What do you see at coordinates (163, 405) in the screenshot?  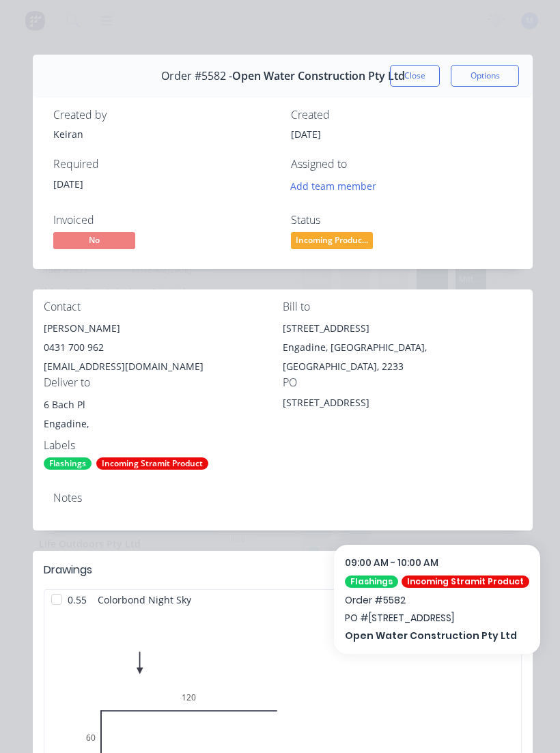 I see `div: 6 Bach Pl` at bounding box center [163, 405].